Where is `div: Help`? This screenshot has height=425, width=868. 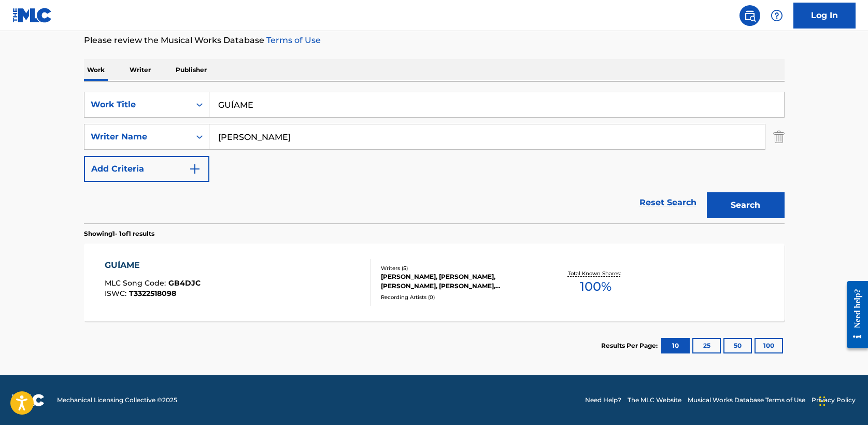 div: Help is located at coordinates (777, 15).